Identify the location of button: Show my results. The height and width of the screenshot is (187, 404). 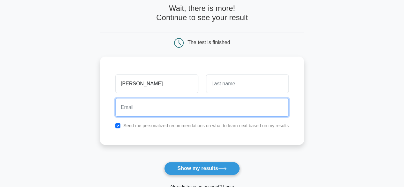
(202, 168).